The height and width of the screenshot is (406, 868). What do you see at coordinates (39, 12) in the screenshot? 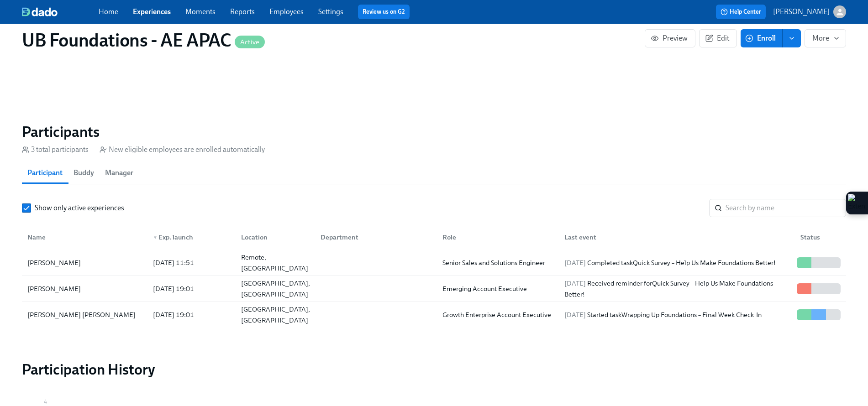
I see `img: dado` at bounding box center [39, 12].